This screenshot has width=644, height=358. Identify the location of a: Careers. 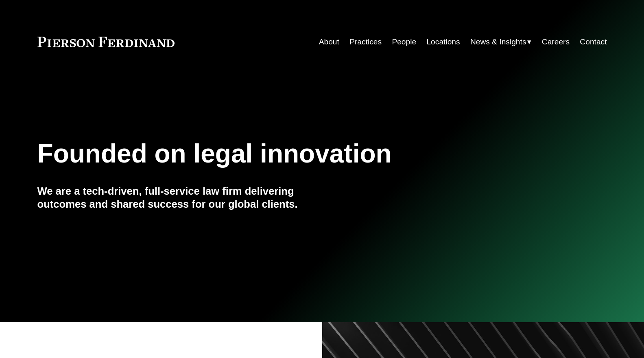
(556, 42).